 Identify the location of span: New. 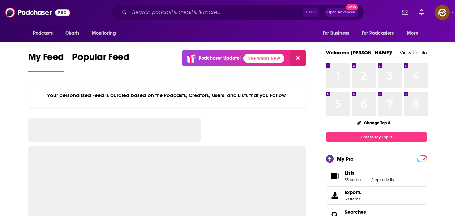
(352, 7).